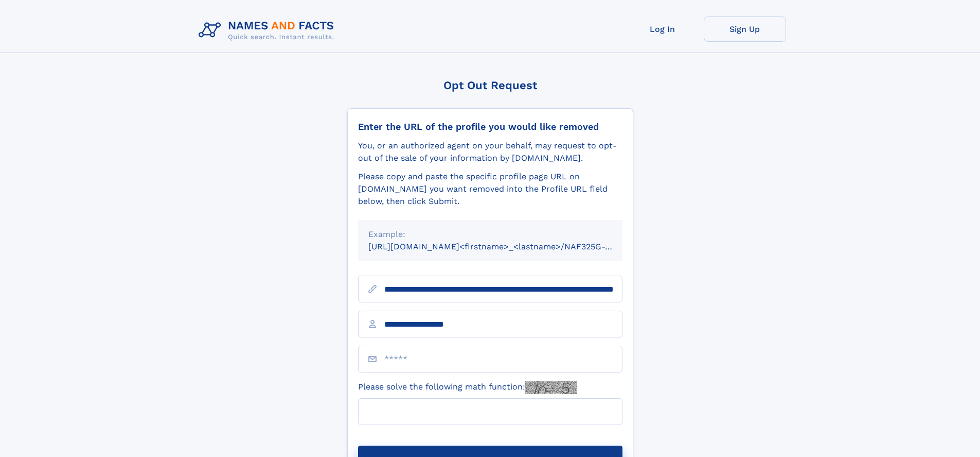 This screenshot has height=457, width=980. I want to click on a: Sign Up, so click(745, 29).